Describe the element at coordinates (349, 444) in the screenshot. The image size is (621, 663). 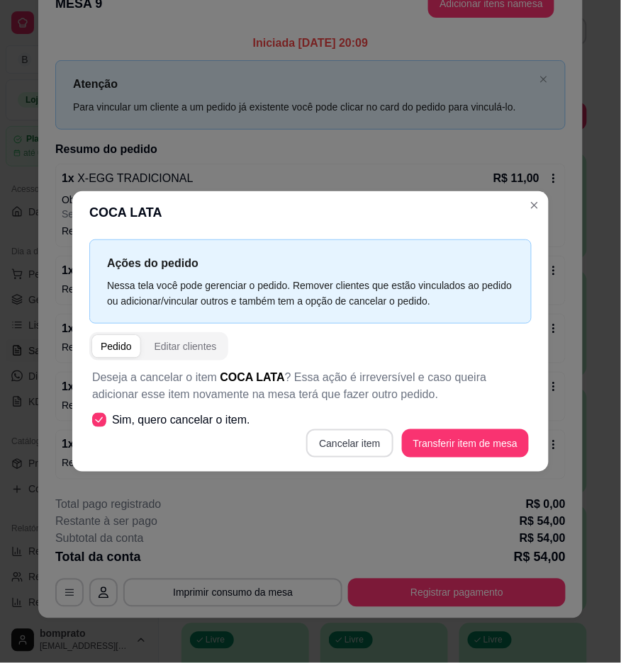
I see `button: Cancelar item` at that location.